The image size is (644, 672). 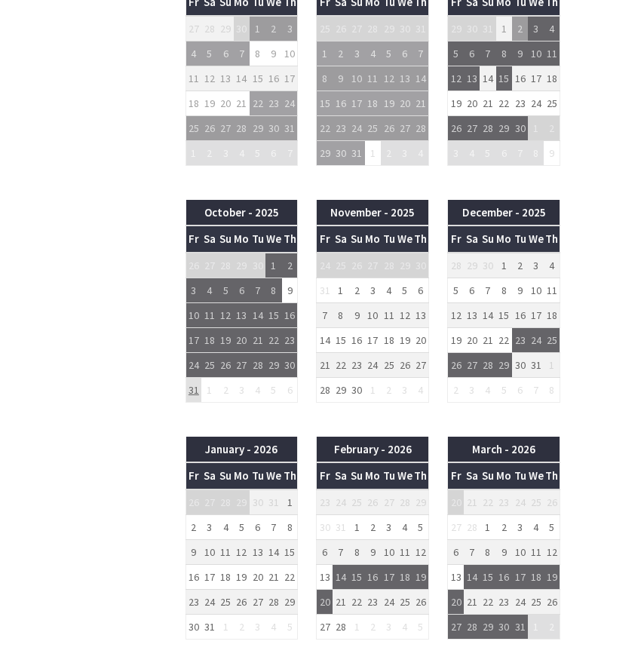 What do you see at coordinates (421, 239) in the screenshot?
I see `th: Th` at bounding box center [421, 239].